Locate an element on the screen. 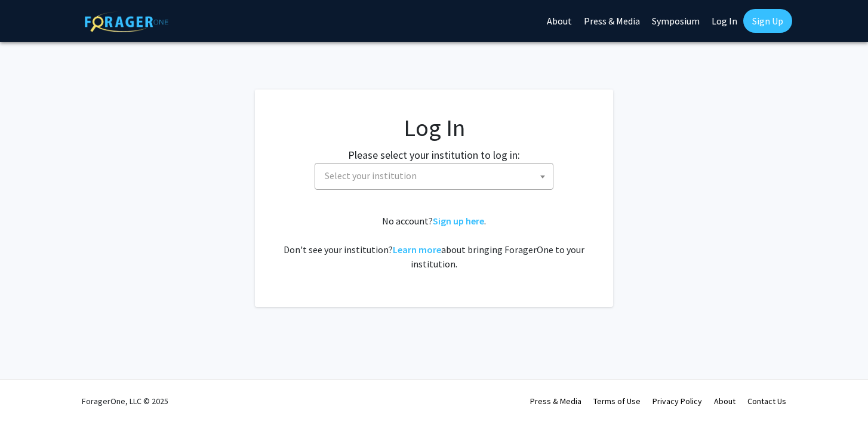 This screenshot has width=868, height=422. a: Press & Media is located at coordinates (556, 401).